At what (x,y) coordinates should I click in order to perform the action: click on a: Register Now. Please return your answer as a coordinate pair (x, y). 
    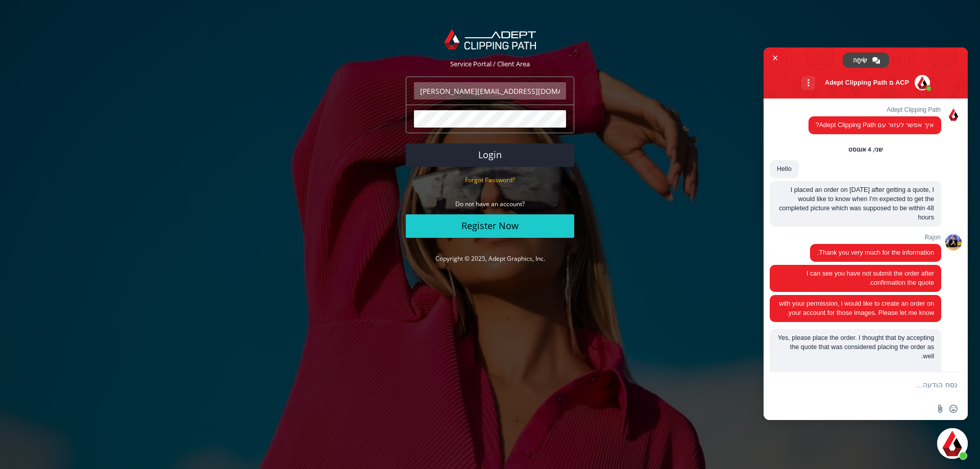
    Looking at the image, I should click on (490, 226).